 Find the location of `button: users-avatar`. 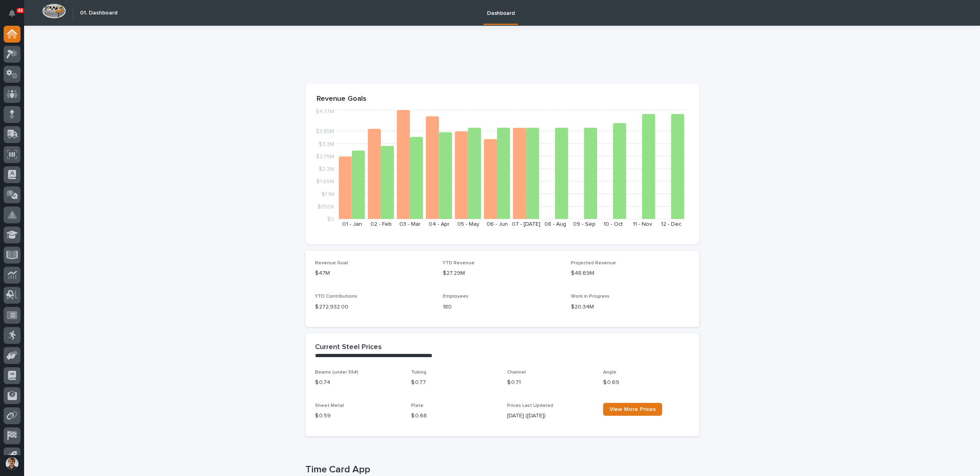

button: users-avatar is located at coordinates (12, 464).